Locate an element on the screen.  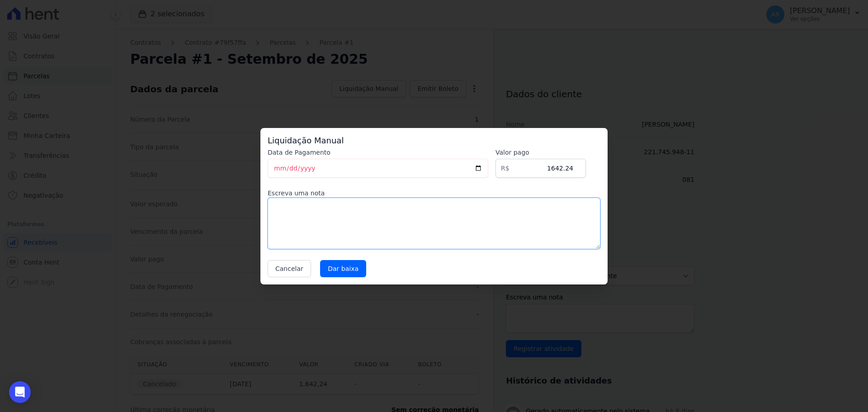
h3: Liquidação Manual is located at coordinates (434, 140).